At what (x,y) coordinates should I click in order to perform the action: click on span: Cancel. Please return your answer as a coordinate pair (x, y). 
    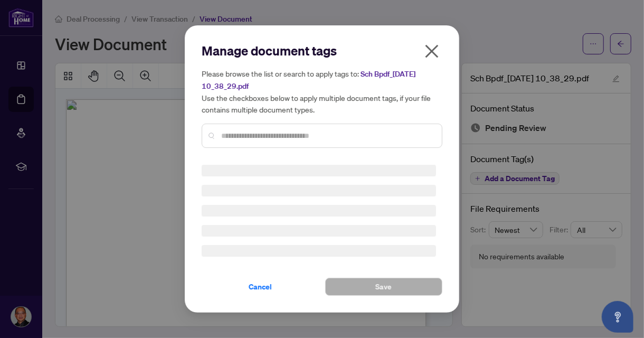
    Looking at the image, I should click on (260, 287).